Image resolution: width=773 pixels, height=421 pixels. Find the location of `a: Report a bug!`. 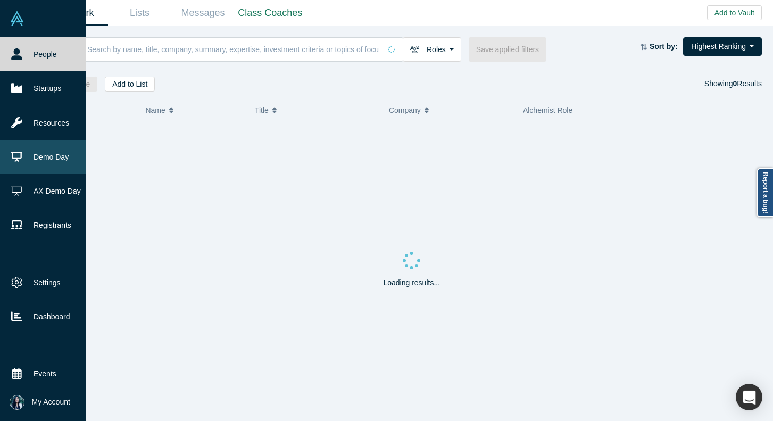

a: Report a bug! is located at coordinates (765, 193).